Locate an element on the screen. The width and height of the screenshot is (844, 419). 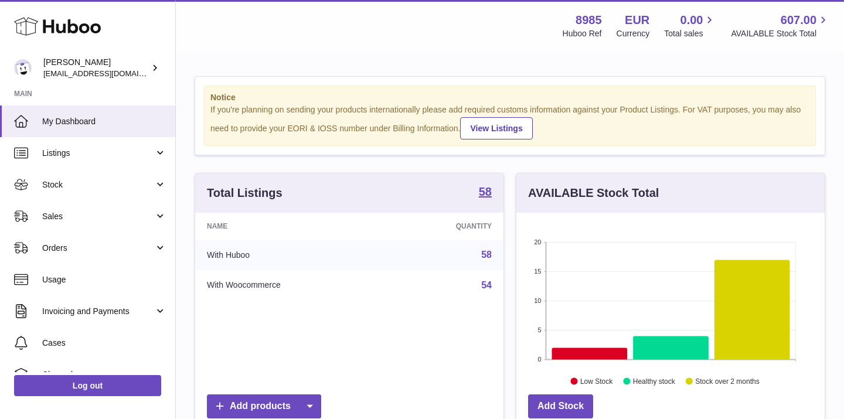
h3: AVAILABLE Stock Total is located at coordinates (593, 193).